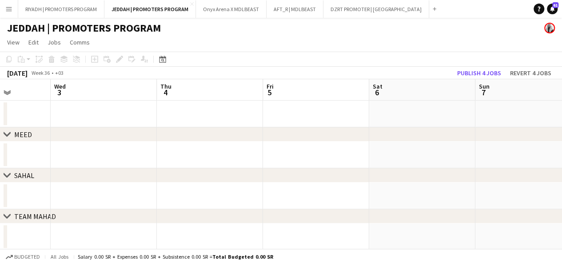 The image size is (562, 264). I want to click on button: Onyx Arena X MDLBEAST, so click(231, 9).